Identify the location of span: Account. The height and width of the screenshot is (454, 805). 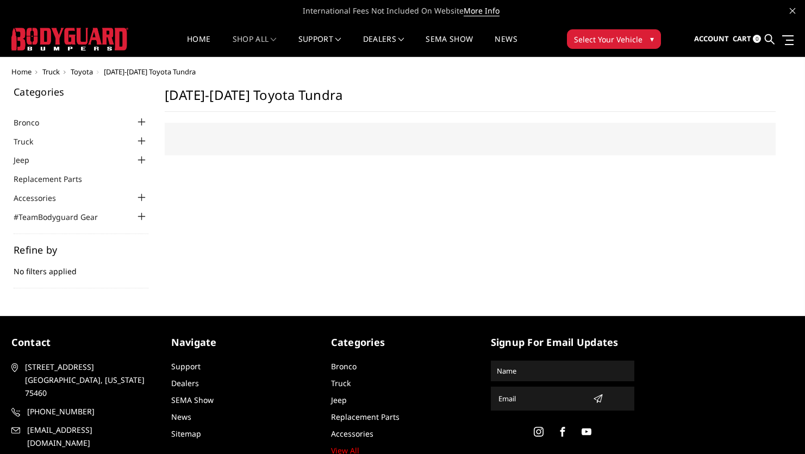
(711, 39).